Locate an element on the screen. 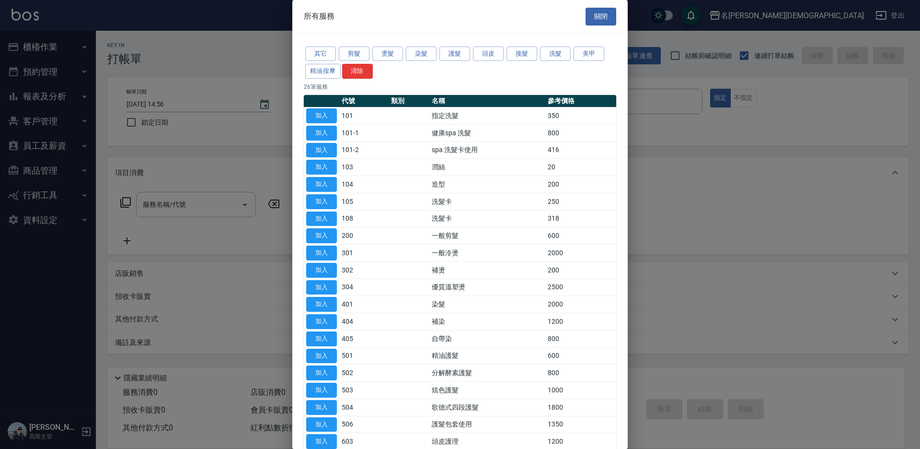  button: 護髮 is located at coordinates (455, 54).